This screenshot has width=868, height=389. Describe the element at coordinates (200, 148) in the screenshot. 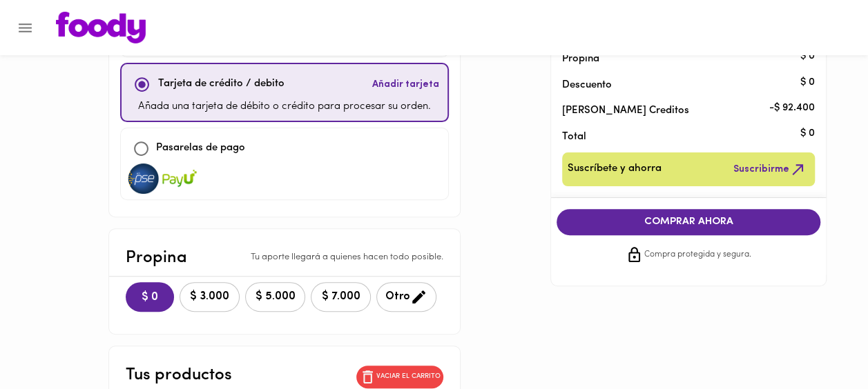

I see `p: Pasarelas de pago` at that location.